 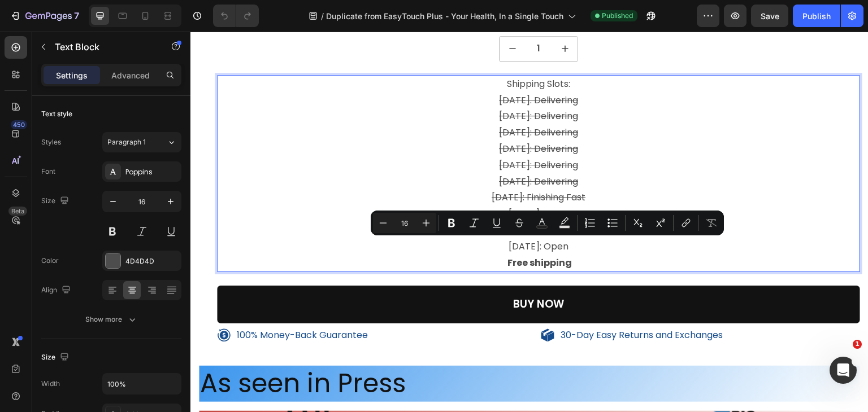 I want to click on button: Paragraph 1, so click(x=142, y=142).